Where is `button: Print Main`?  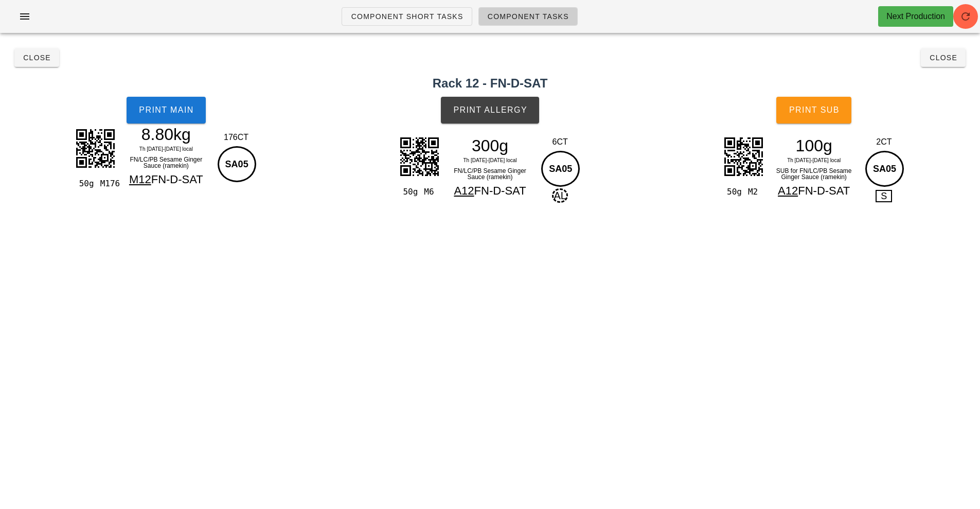 button: Print Main is located at coordinates (167, 110).